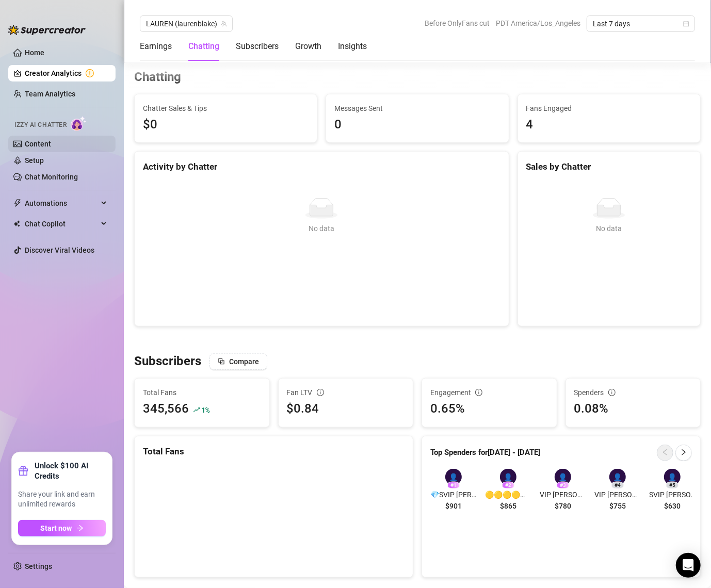 Image resolution: width=711 pixels, height=588 pixels. I want to click on span: Before OnlyFans cut, so click(457, 23).